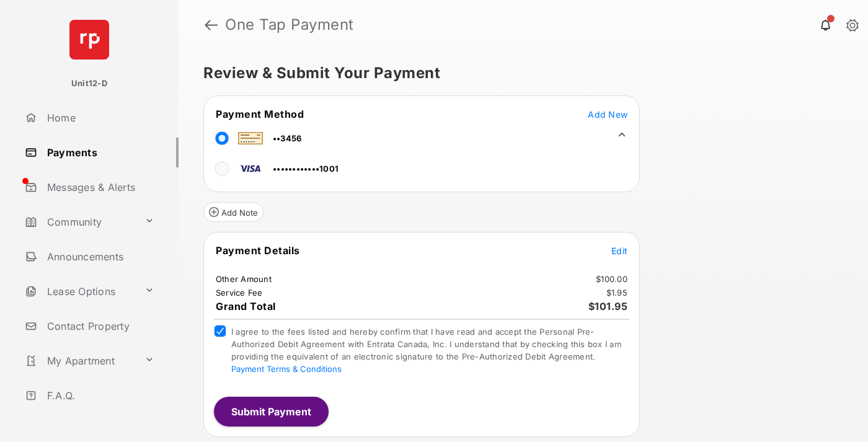  What do you see at coordinates (258, 250) in the screenshot?
I see `span: Payment Details` at bounding box center [258, 250].